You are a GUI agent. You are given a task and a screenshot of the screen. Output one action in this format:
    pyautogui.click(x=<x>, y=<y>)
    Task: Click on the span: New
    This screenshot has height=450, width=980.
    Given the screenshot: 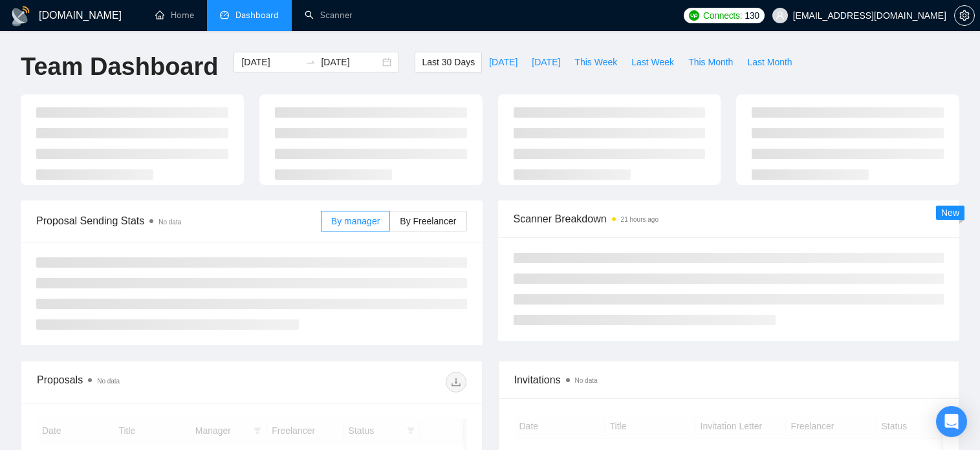 What is the action you would take?
    pyautogui.click(x=950, y=213)
    